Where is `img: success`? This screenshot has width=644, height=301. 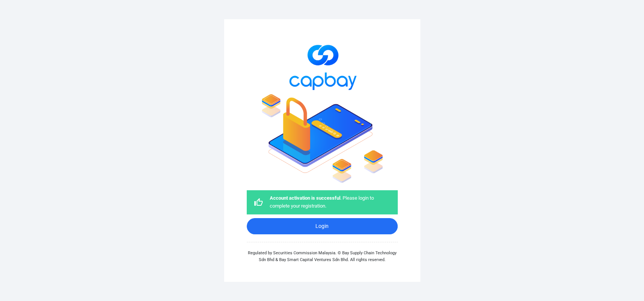
img: success is located at coordinates (322, 139).